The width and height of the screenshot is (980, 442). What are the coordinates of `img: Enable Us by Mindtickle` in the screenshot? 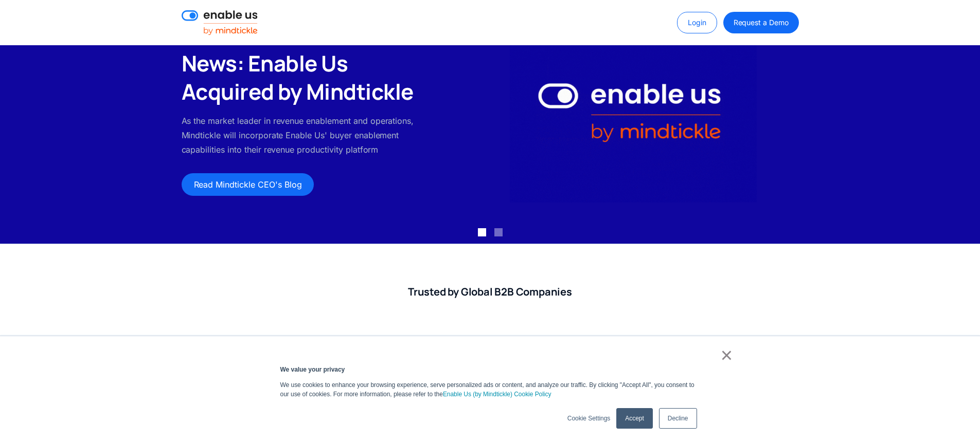 It's located at (633, 113).